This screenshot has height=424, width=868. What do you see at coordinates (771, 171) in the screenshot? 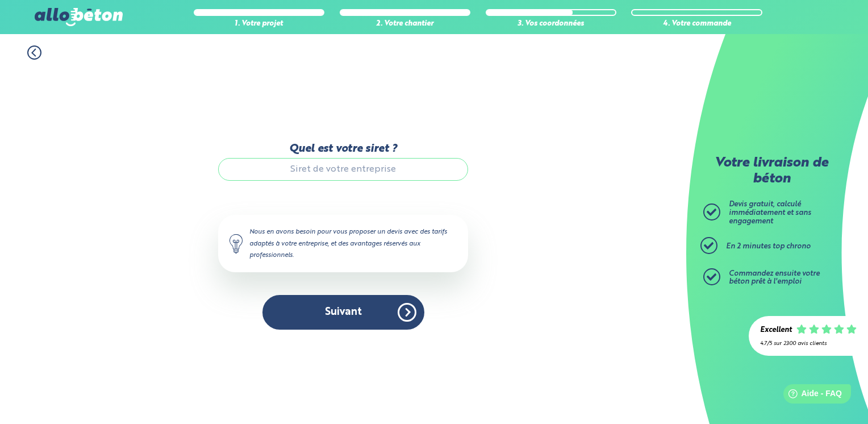
I see `p: Votre livraison de béton` at bounding box center [771, 171].